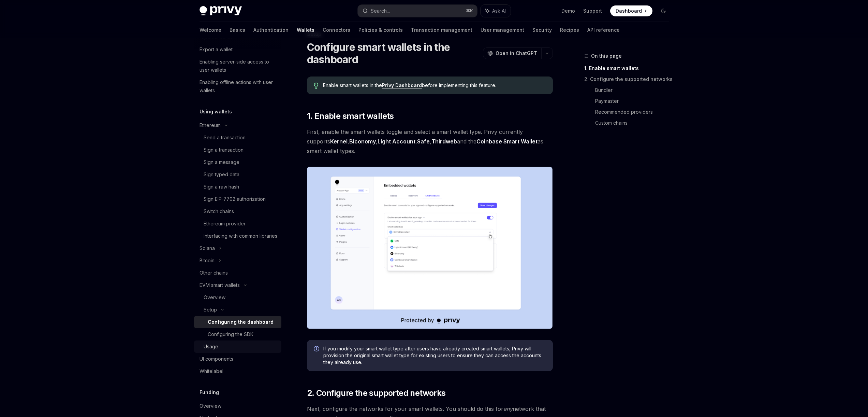 Image resolution: width=868 pixels, height=417 pixels. Describe the element at coordinates (238, 273) in the screenshot. I see `a: Other chains` at that location.